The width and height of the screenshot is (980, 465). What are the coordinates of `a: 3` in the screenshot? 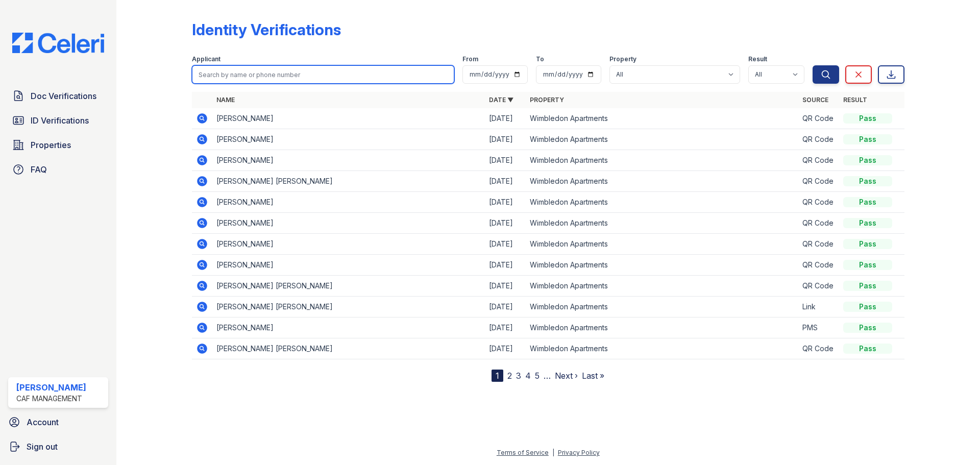 It's located at (518, 376).